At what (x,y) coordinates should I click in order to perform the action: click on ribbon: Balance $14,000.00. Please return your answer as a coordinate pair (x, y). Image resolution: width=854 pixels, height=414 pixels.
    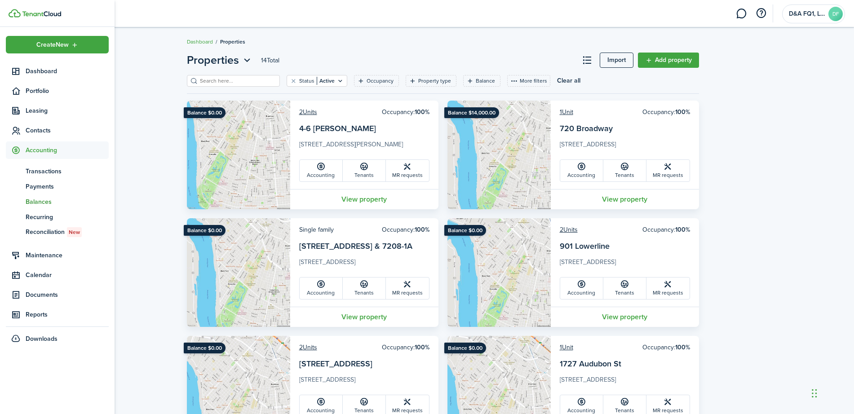
    Looking at the image, I should click on (472, 113).